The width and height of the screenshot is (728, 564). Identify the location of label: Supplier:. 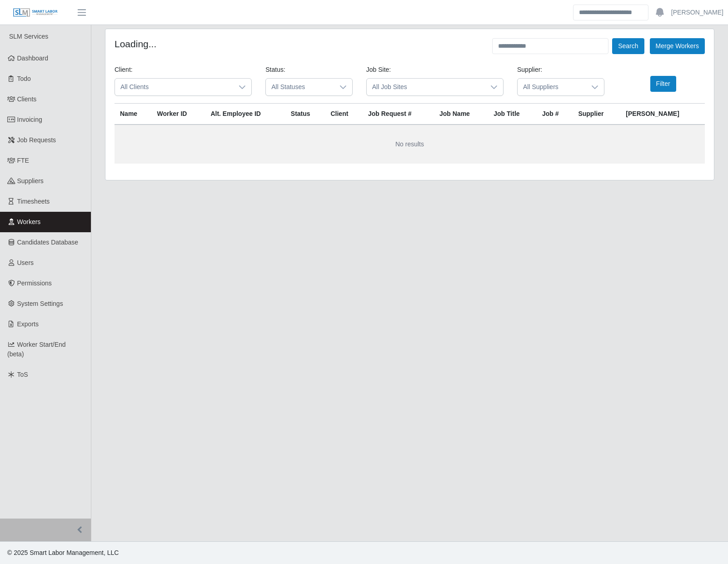
(529, 70).